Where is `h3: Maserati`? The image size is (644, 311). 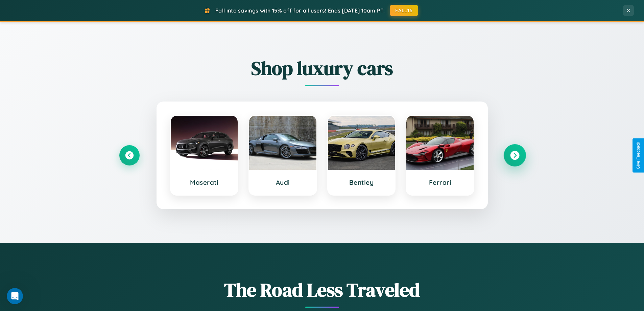 h3: Maserati is located at coordinates (204, 182).